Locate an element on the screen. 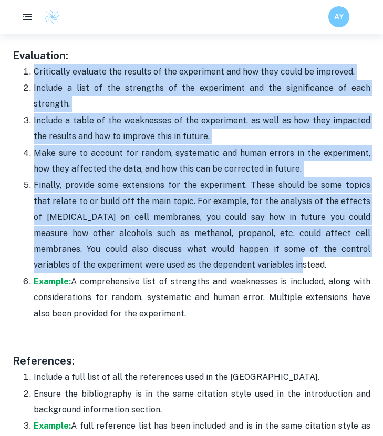 The width and height of the screenshot is (383, 436). p: Make sure to account for random, systematic and human errors in the experiment, how they affected... is located at coordinates (202, 161).